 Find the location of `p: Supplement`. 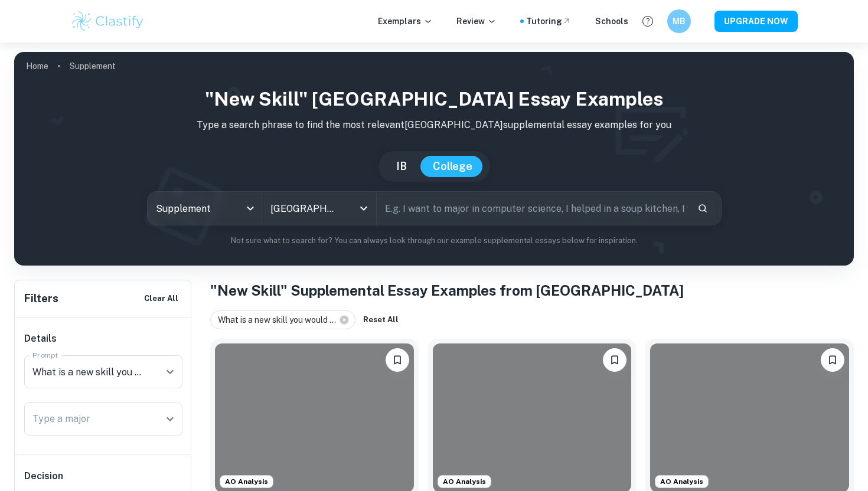

p: Supplement is located at coordinates (93, 66).